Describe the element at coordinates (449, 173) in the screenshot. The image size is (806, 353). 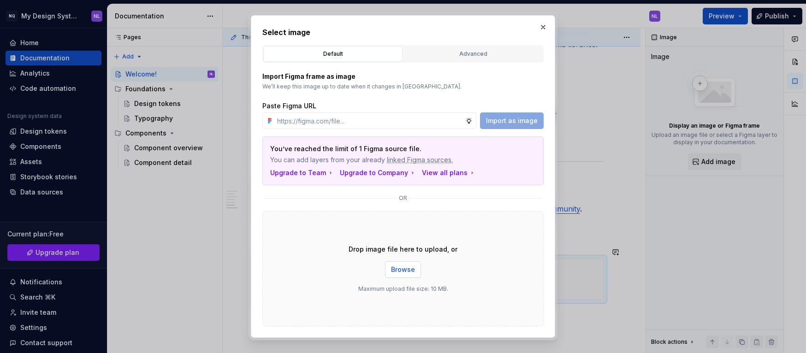
I see `button: View all plans` at that location.